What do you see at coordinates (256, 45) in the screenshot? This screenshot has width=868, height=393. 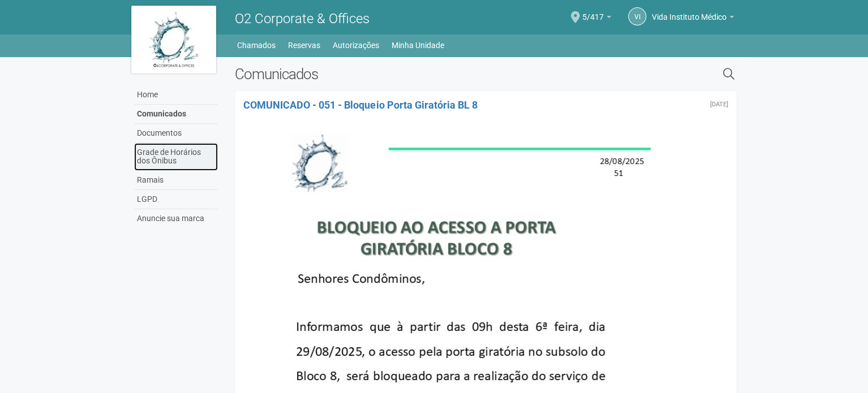 I see `a: Chamados` at bounding box center [256, 45].